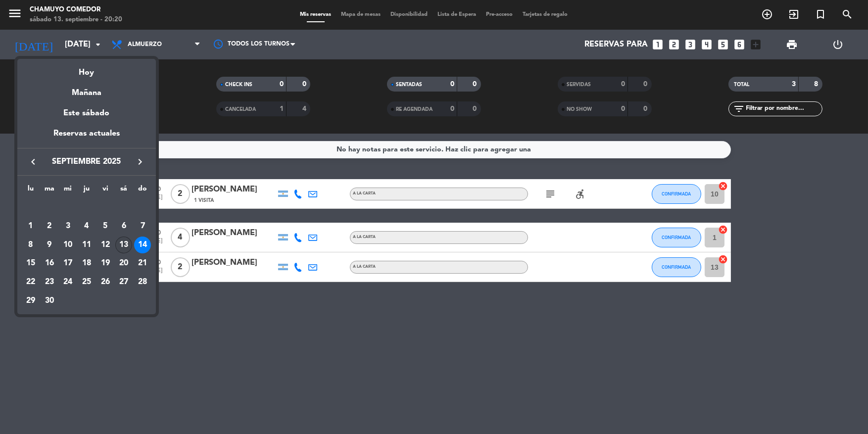 Image resolution: width=868 pixels, height=434 pixels. I want to click on div: 23, so click(50, 282).